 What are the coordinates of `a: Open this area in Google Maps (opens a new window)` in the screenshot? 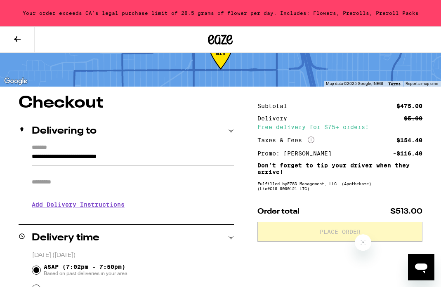 It's located at (16, 81).